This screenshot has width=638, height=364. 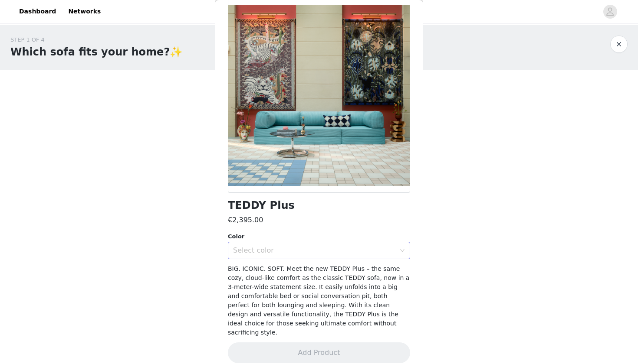 What do you see at coordinates (319, 237) in the screenshot?
I see `div: Color` at bounding box center [319, 237].